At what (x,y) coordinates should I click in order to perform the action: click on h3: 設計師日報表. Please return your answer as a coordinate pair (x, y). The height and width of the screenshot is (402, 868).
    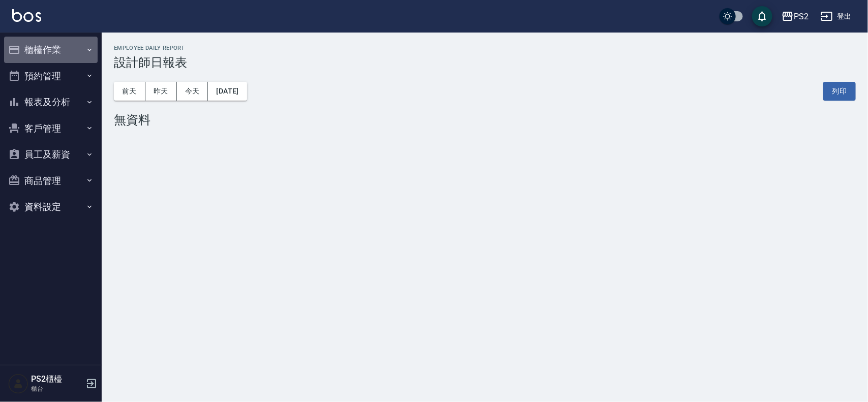
    Looking at the image, I should click on (485, 62).